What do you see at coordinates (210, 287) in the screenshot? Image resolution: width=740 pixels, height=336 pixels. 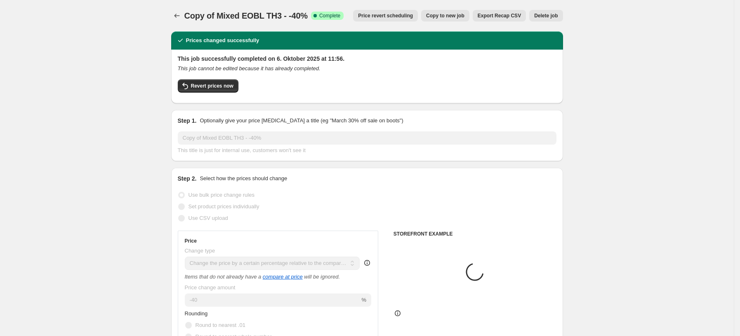 I see `span: Price change amount` at bounding box center [210, 287].